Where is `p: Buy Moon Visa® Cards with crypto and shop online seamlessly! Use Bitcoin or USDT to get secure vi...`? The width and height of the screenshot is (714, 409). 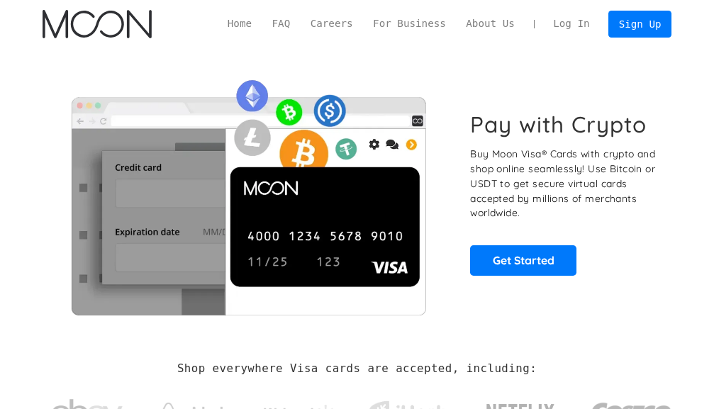
p: Buy Moon Visa® Cards with crypto and shop online seamlessly! Use Bitcoin or USDT to get secure vi... is located at coordinates (564, 184).